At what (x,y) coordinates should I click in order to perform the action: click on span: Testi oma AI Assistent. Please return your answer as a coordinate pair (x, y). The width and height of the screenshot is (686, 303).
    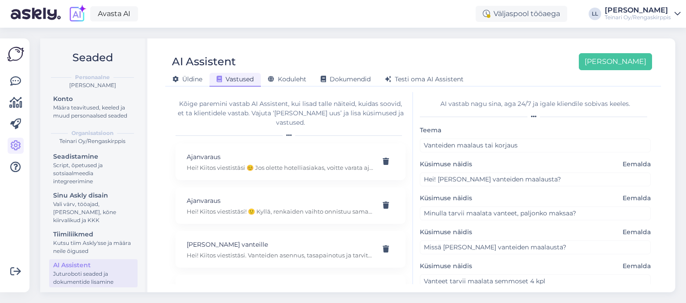
    Looking at the image, I should click on (424, 79).